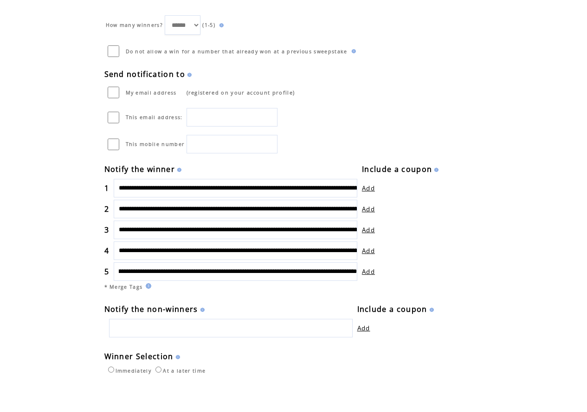 This screenshot has height=412, width=587. Describe the element at coordinates (140, 169) in the screenshot. I see `span: Notify the winner` at that location.